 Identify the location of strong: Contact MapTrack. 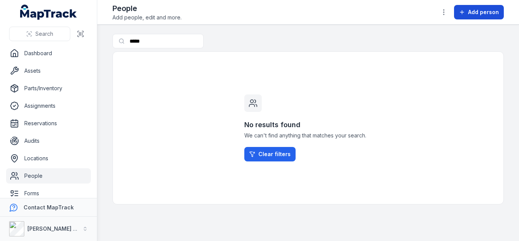
(49, 207).